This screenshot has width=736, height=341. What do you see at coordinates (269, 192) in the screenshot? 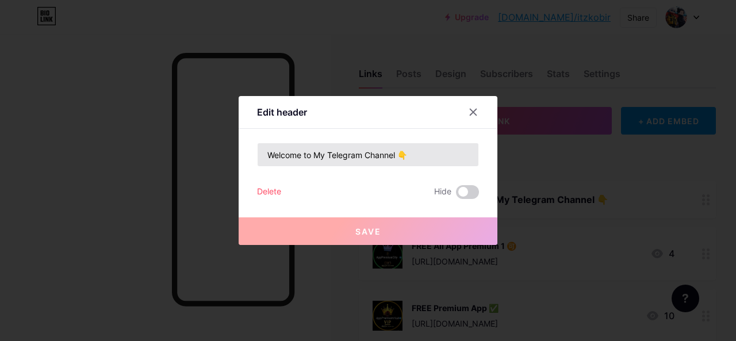
I see `div: Delete` at bounding box center [269, 192].